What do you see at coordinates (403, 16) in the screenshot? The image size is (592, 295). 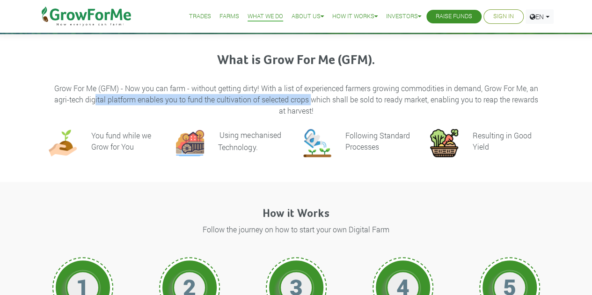 I see `a: Investors` at bounding box center [403, 16].